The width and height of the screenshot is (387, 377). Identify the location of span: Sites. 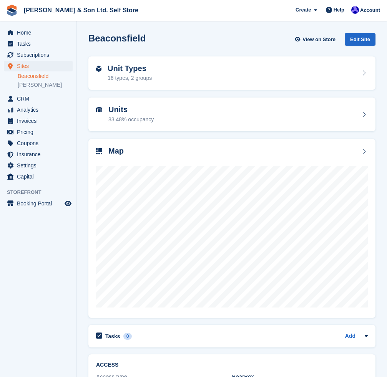
(40, 66).